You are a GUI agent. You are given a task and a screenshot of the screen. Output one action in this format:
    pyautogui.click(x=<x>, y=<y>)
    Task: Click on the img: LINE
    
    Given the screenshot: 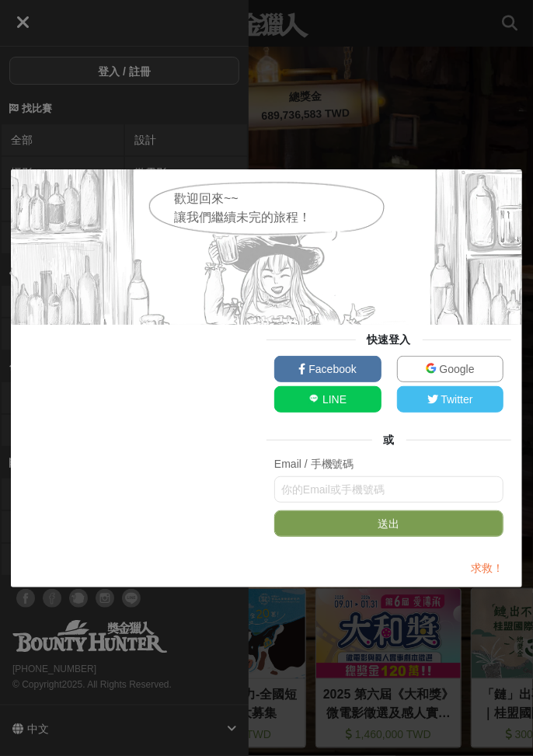 What is the action you would take?
    pyautogui.click(x=314, y=398)
    